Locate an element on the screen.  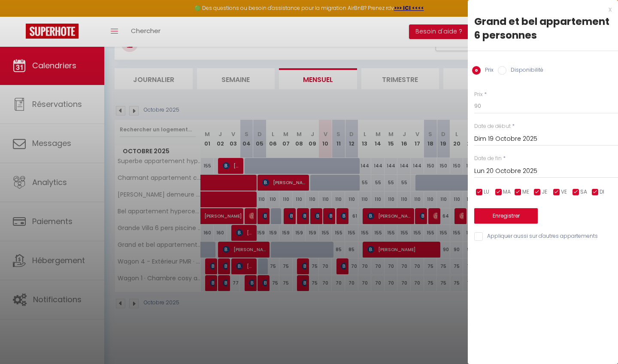
span: LU is located at coordinates (486, 192).